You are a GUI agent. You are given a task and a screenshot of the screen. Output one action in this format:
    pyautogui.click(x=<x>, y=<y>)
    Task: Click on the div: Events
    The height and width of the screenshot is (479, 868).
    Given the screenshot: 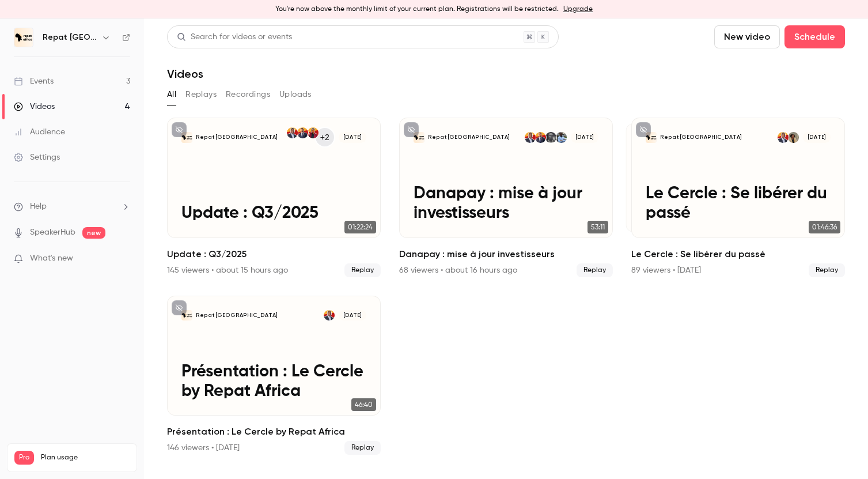 What is the action you would take?
    pyautogui.click(x=33, y=81)
    